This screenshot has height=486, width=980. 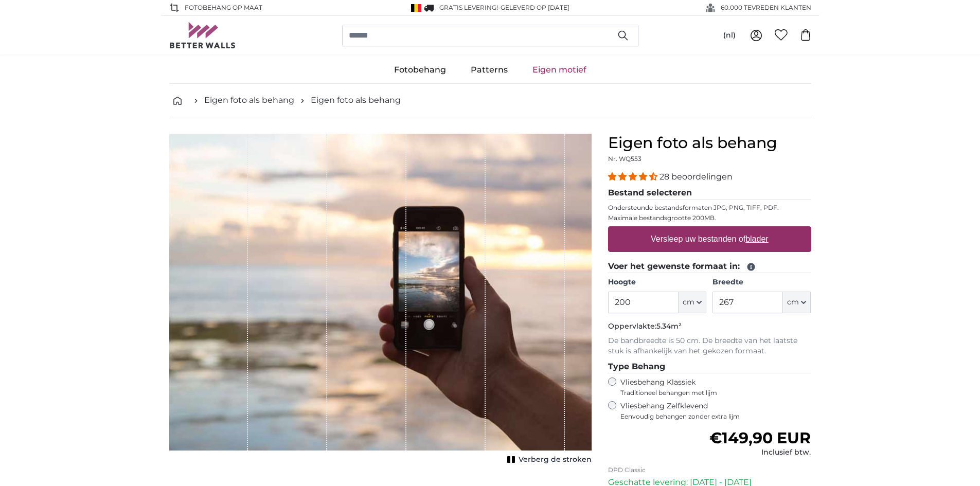 I want to click on p: De bandbreedte is 50 cm. De breedte van het laatste stuk is afhankelijk van het gekozen formaat., so click(x=710, y=346).